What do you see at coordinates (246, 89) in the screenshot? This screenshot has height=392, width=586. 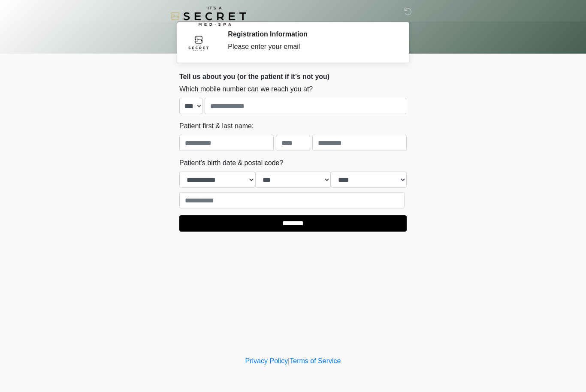 I see `label: Which mobile number can we reach you at?` at bounding box center [246, 89].